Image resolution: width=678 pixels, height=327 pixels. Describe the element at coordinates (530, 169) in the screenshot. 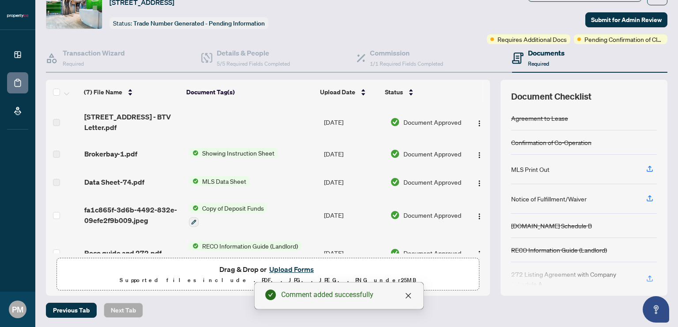

I see `div: MLS Print Out` at that location.